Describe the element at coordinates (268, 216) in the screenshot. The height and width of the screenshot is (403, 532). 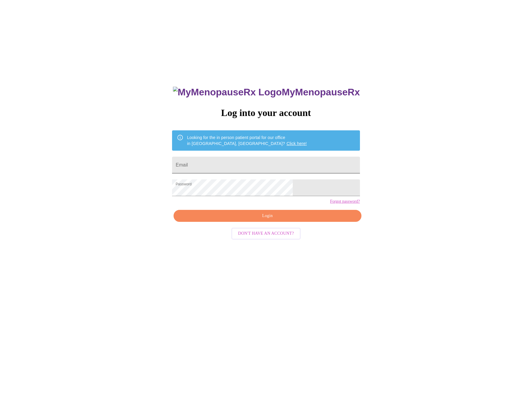
I see `button: Login` at that location.